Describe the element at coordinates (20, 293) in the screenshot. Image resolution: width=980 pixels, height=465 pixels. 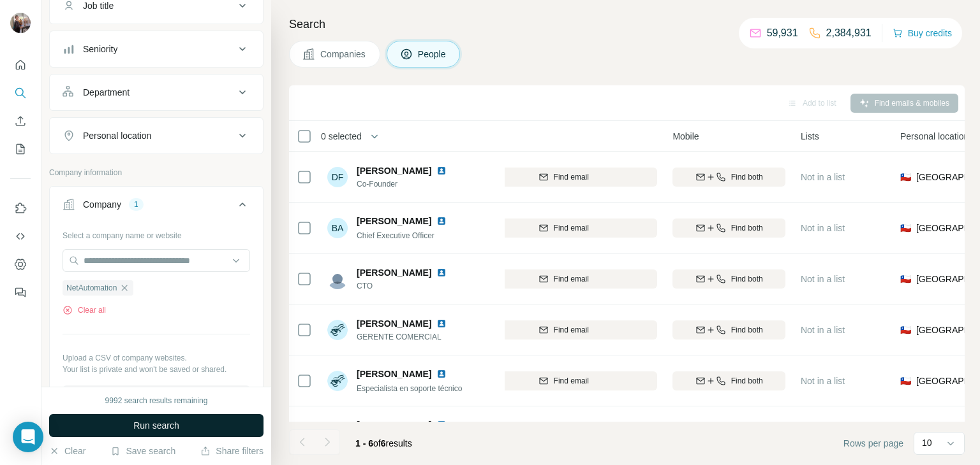
I see `button: Feedback` at that location.